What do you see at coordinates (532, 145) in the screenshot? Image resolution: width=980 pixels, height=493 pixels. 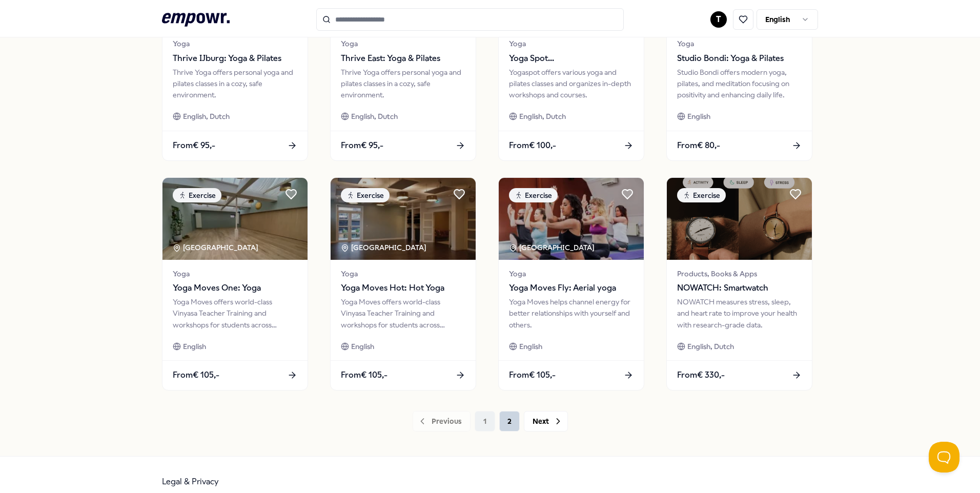 I see `span: From € 100,-` at bounding box center [532, 145].